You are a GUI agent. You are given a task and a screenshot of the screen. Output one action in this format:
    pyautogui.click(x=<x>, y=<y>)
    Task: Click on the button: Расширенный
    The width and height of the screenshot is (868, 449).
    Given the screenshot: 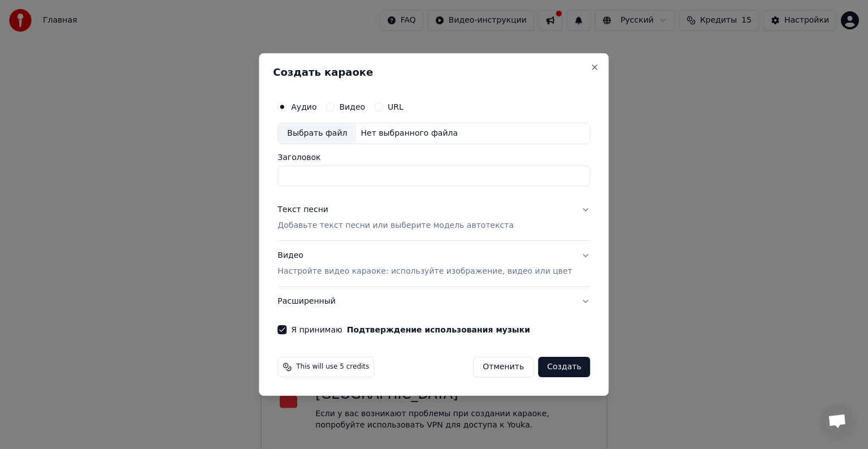 What is the action you would take?
    pyautogui.click(x=434, y=301)
    